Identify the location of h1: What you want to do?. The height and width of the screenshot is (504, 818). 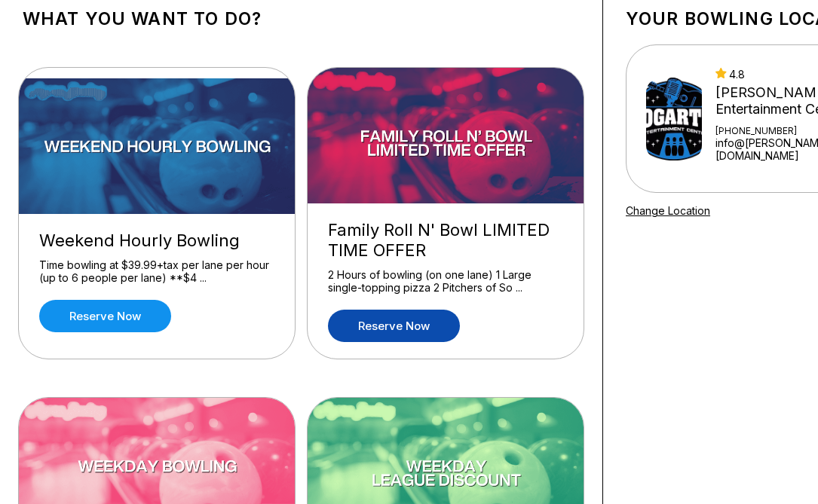
(301, 19).